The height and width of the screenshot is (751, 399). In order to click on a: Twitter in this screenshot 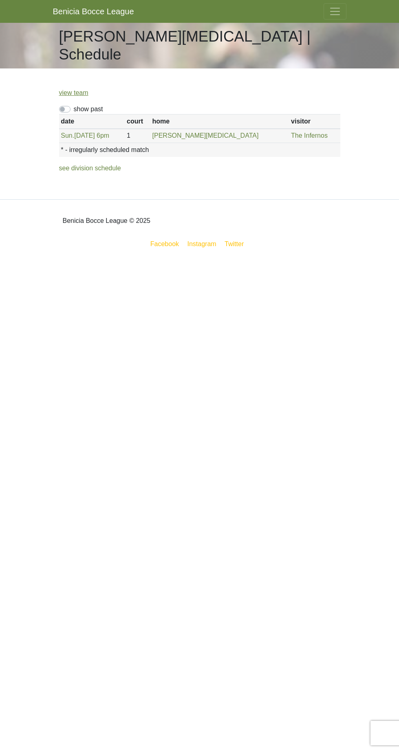, I will do `click(236, 244)`.